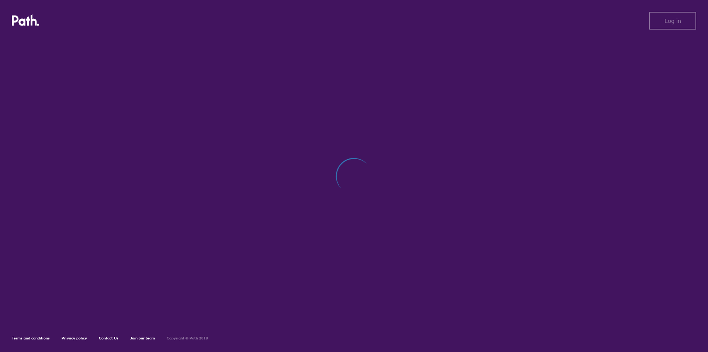  What do you see at coordinates (142, 337) in the screenshot?
I see `a: Join our team` at bounding box center [142, 337].